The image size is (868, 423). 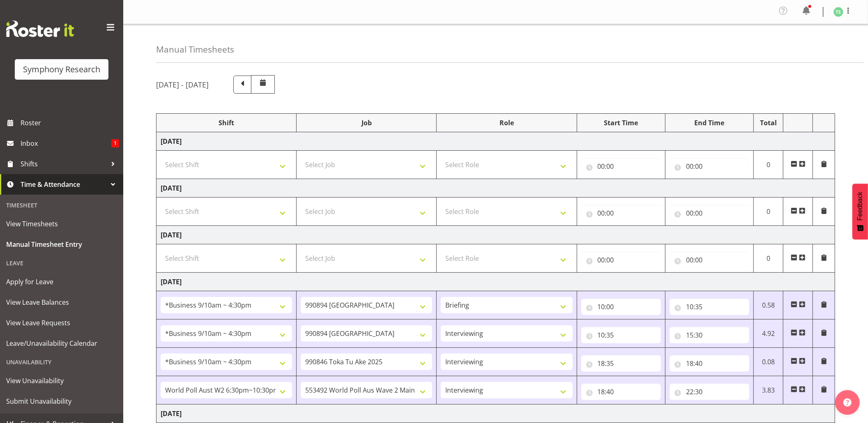 What do you see at coordinates (62, 401) in the screenshot?
I see `a: Submit Unavailability` at bounding box center [62, 401].